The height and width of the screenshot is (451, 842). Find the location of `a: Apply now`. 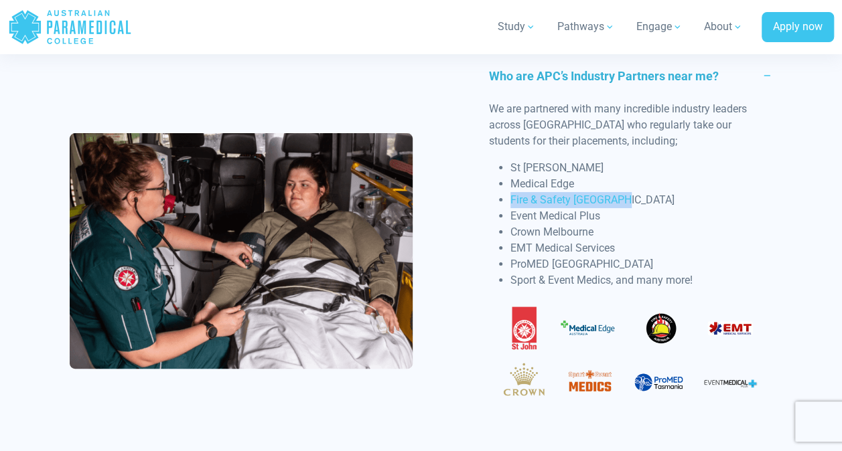

a: Apply now is located at coordinates (797, 27).